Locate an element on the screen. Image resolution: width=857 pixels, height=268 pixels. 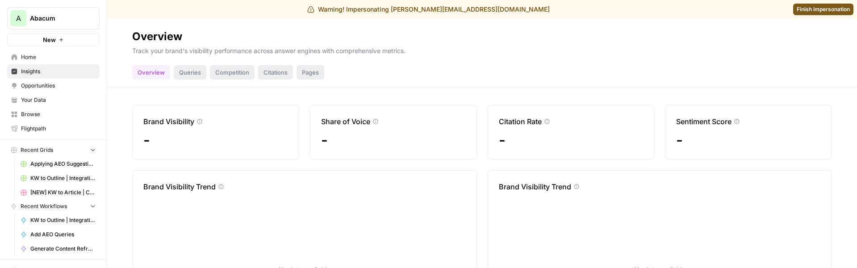
div: Competition is located at coordinates (232, 72).